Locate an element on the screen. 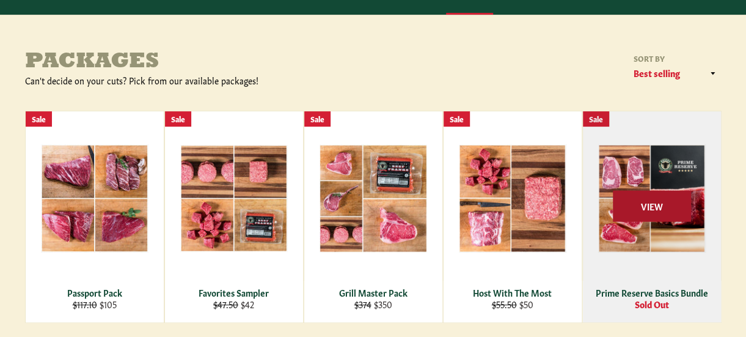 The height and width of the screenshot is (337, 746). div: Host With The Most is located at coordinates (512, 292).